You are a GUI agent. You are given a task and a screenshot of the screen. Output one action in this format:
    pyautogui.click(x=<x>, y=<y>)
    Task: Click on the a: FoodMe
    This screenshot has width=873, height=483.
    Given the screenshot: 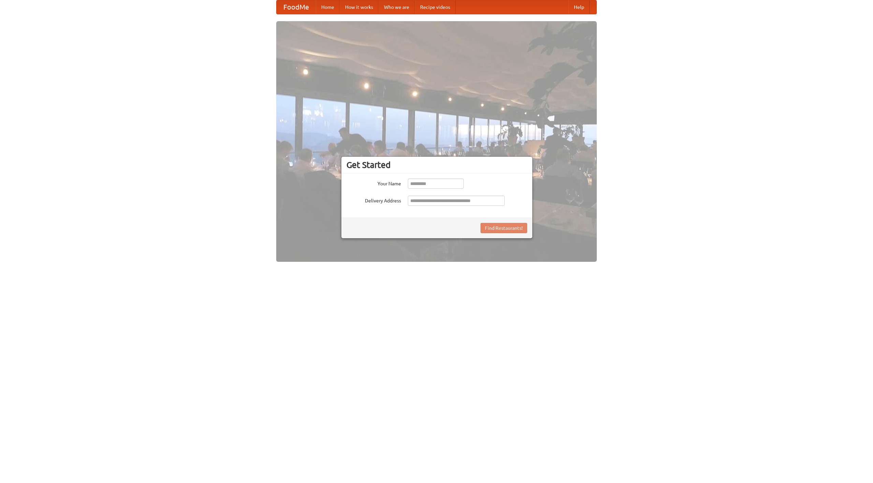 What is the action you would take?
    pyautogui.click(x=296, y=7)
    